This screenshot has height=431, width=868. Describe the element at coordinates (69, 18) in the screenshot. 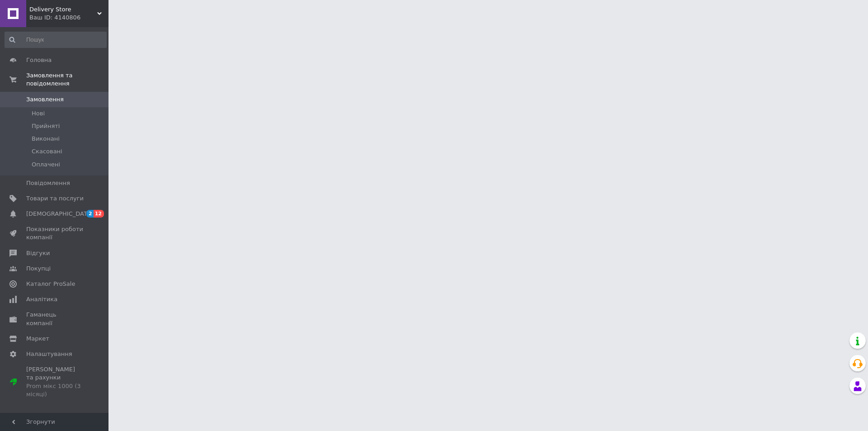

I see `div: Ваш ID: 4140806` at that location.